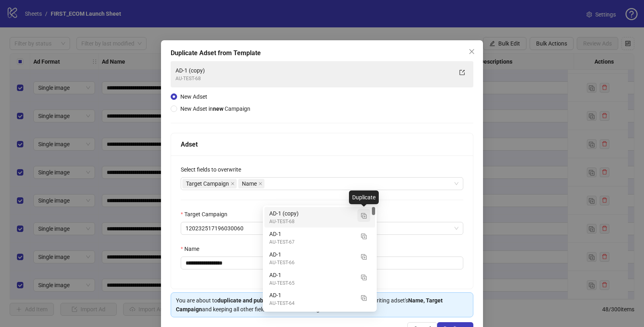 The image size is (644, 327). What do you see at coordinates (312, 242) in the screenshot?
I see `div: AU-TEST-67` at bounding box center [312, 242].